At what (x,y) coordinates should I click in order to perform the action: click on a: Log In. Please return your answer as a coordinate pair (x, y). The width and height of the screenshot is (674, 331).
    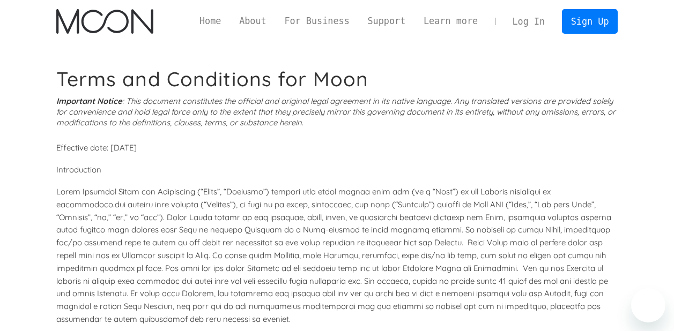
    Looking at the image, I should click on (528, 21).